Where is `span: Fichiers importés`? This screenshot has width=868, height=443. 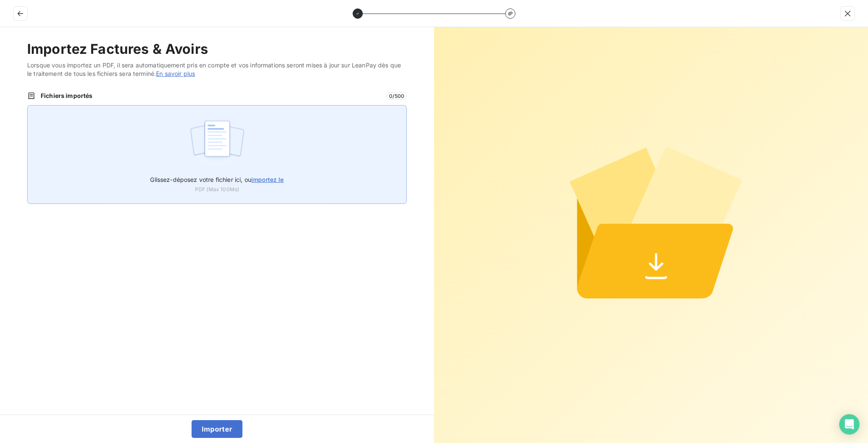
span: Fichiers importés is located at coordinates (211, 96).